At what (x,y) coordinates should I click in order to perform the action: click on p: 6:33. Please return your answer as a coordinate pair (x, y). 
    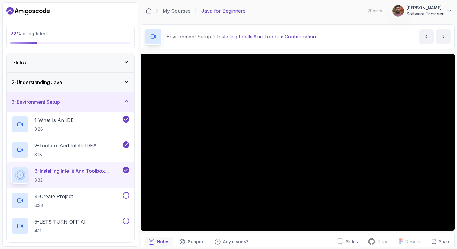
    Looking at the image, I should click on (53, 205).